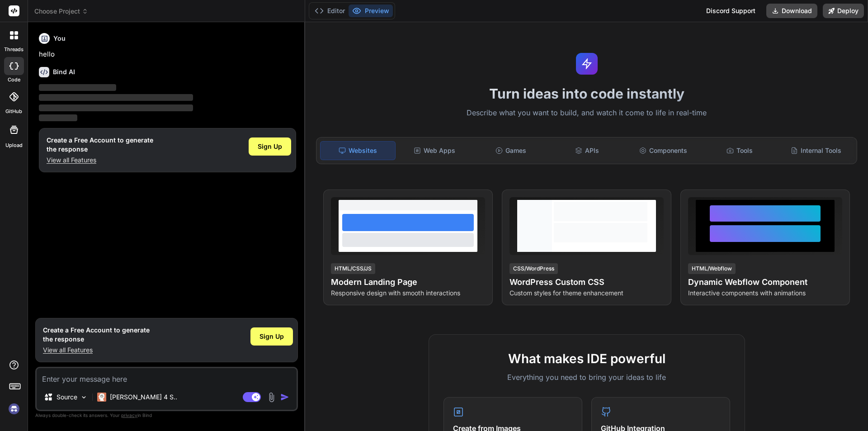 The height and width of the screenshot is (431, 868). I want to click on h4: WordPress Custom CSS, so click(586, 283).